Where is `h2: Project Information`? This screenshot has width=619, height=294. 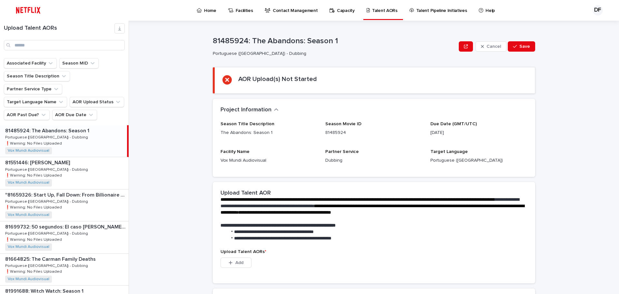 h2: Project Information is located at coordinates (246, 110).